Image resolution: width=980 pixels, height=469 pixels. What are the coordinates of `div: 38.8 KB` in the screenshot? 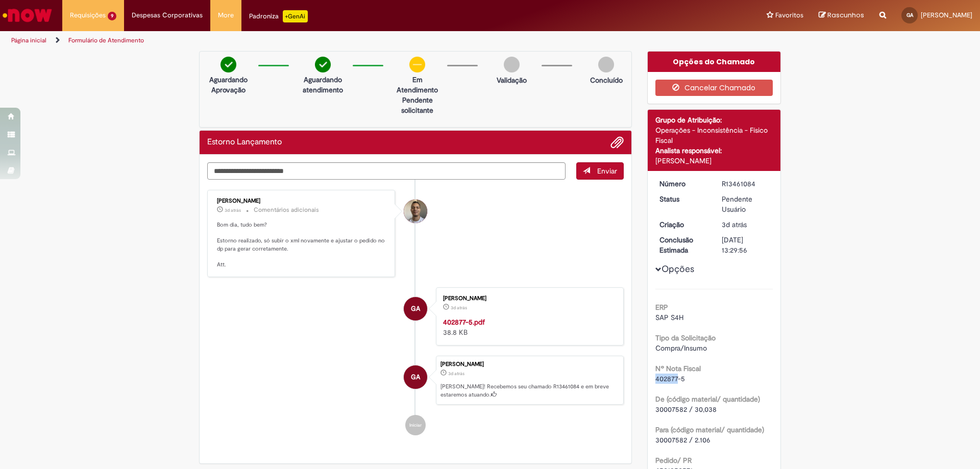 It's located at (528, 327).